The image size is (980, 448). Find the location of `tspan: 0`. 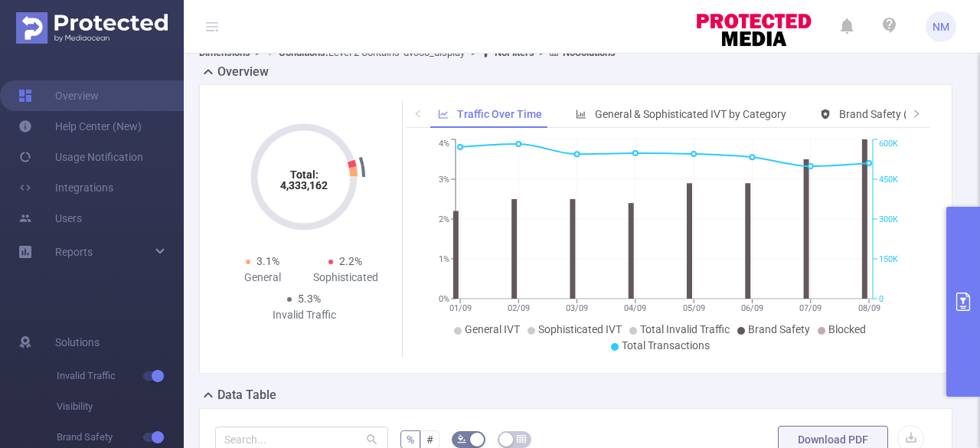

tspan: 0 is located at coordinates (882, 298).